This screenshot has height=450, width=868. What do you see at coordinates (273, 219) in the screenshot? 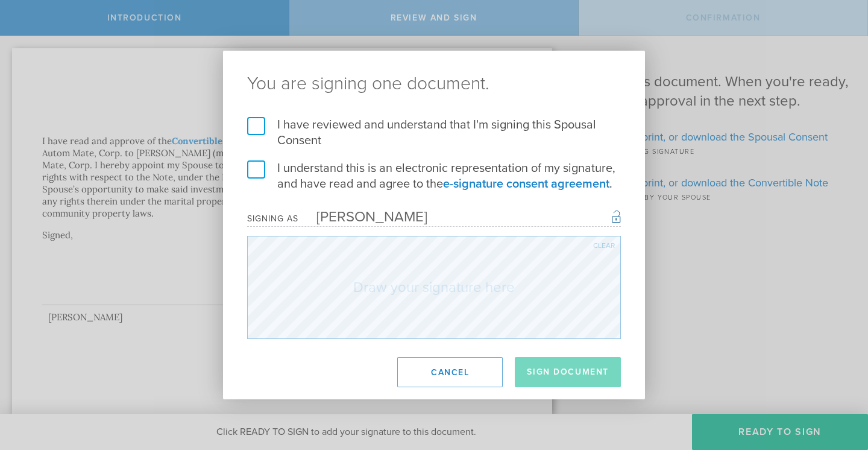
I see `div: Signing as` at bounding box center [273, 219].